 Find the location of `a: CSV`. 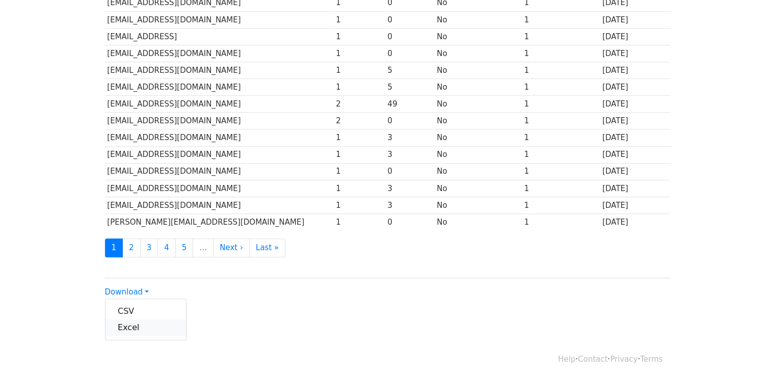

a: CSV is located at coordinates (146, 311).